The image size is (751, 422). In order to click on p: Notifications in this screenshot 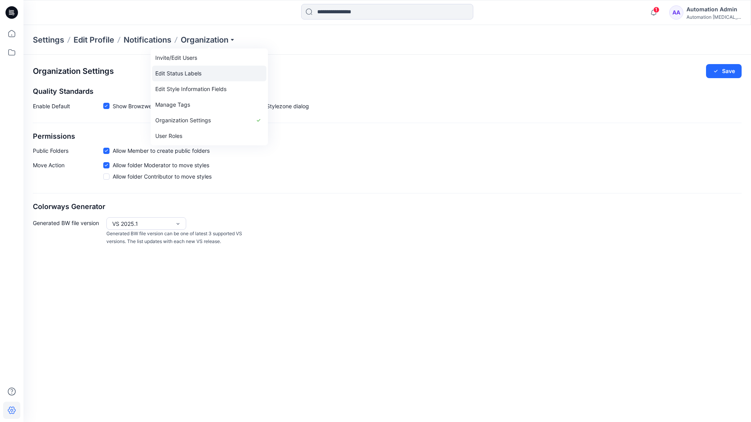, I will do `click(147, 40)`.